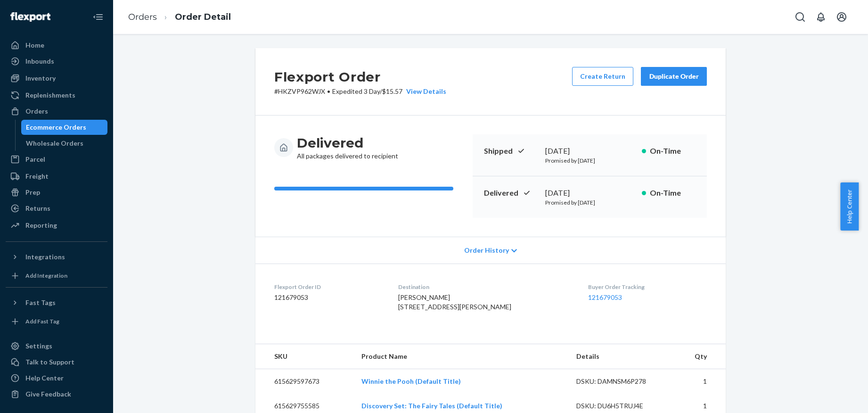  I want to click on a: Ecommerce Orders, so click(64, 128).